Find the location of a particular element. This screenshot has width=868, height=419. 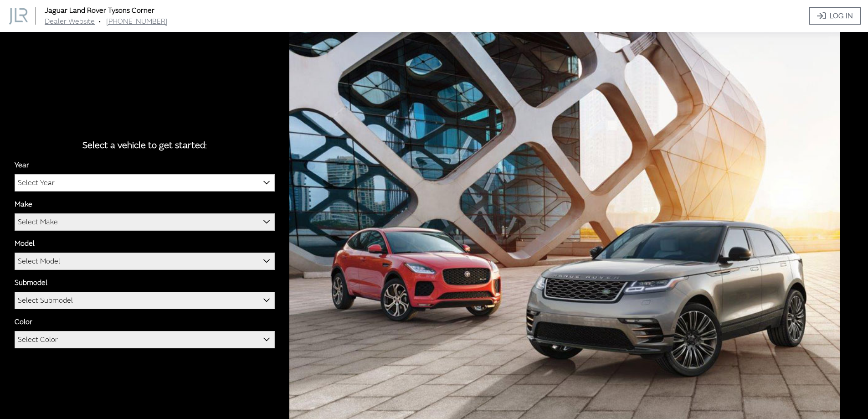

span: Log In is located at coordinates (842, 16).